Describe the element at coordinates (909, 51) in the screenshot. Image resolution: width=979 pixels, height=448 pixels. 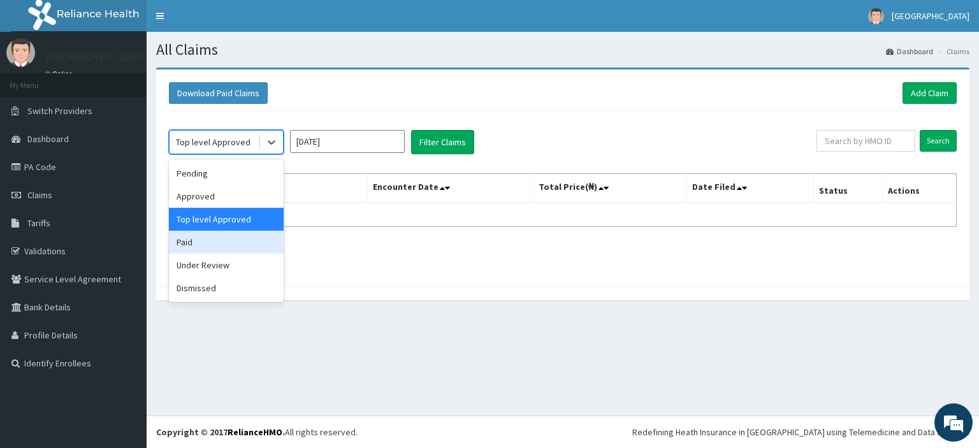
I see `a: Dashboard` at that location.